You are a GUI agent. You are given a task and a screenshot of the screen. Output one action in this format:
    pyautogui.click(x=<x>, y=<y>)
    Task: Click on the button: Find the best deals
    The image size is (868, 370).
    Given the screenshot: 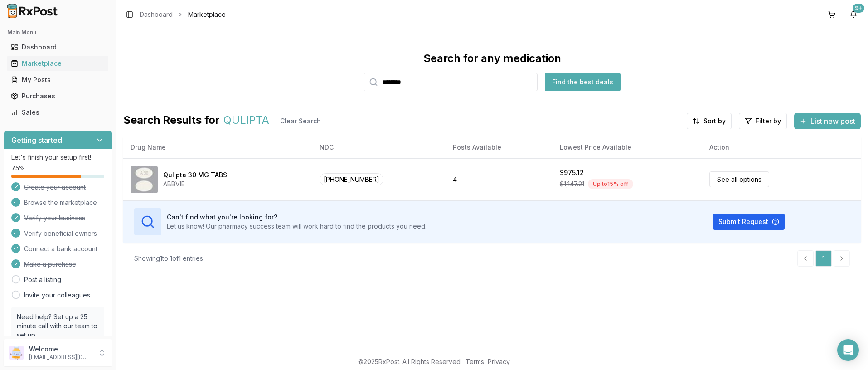 What is the action you would take?
    pyautogui.click(x=583, y=82)
    